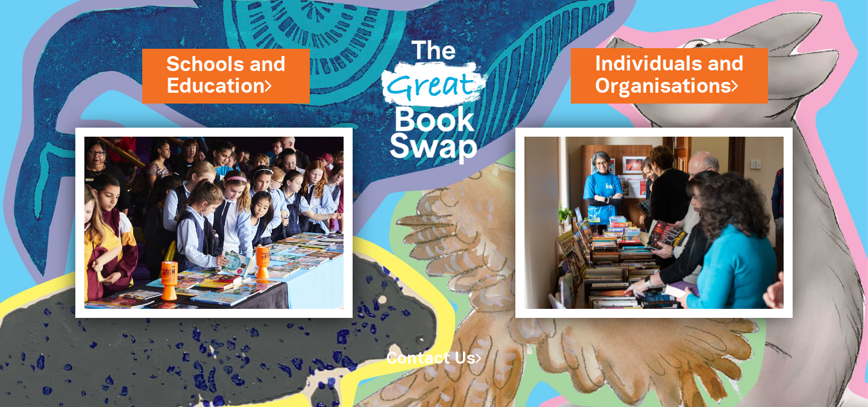 The width and height of the screenshot is (868, 407). Describe the element at coordinates (654, 223) in the screenshot. I see `img: Individuals and Organisations` at that location.